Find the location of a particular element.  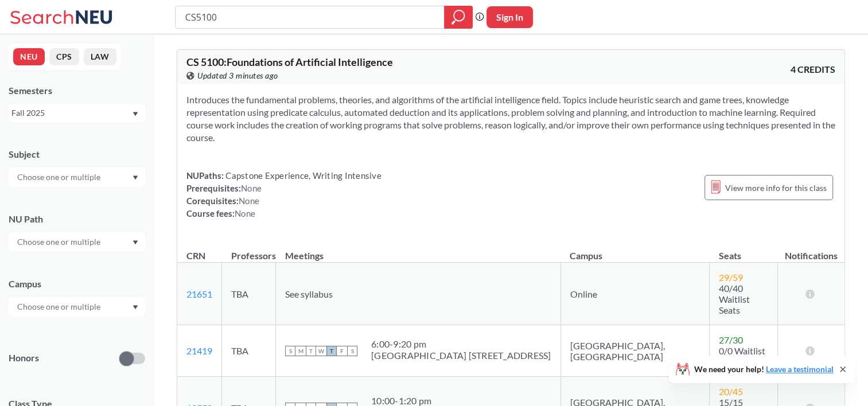

div: Campus is located at coordinates (77, 284).